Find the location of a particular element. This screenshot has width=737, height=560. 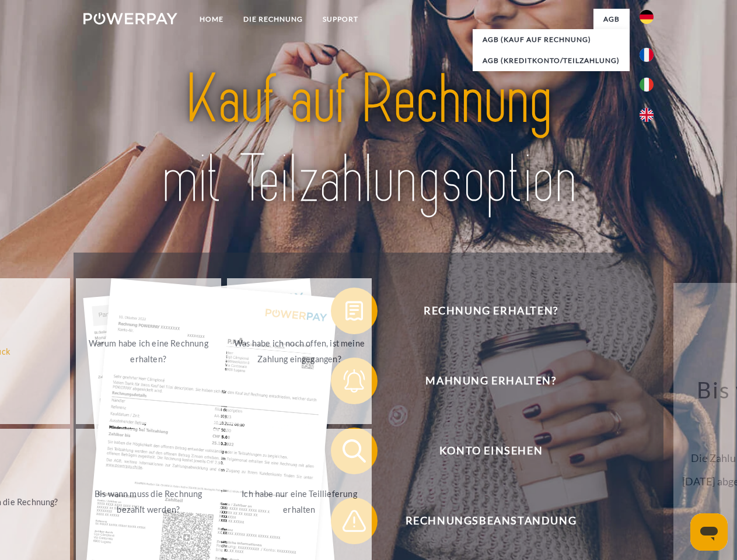

a: AGB (Kauf auf Rechnung) is located at coordinates (551, 39).